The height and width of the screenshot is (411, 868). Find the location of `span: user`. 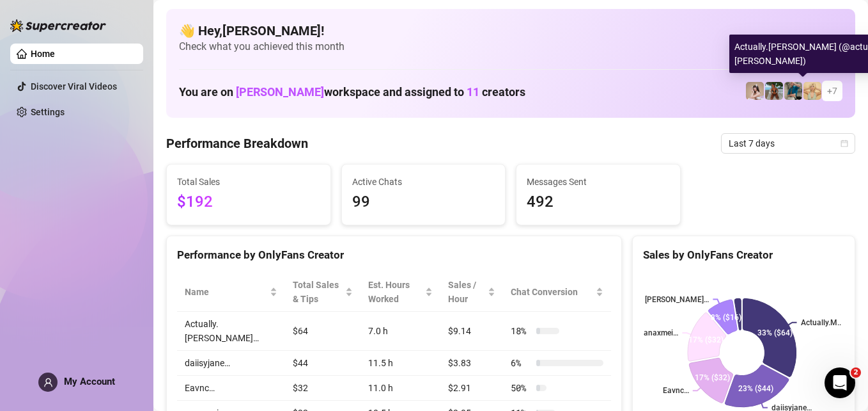

span: user is located at coordinates (48, 382).